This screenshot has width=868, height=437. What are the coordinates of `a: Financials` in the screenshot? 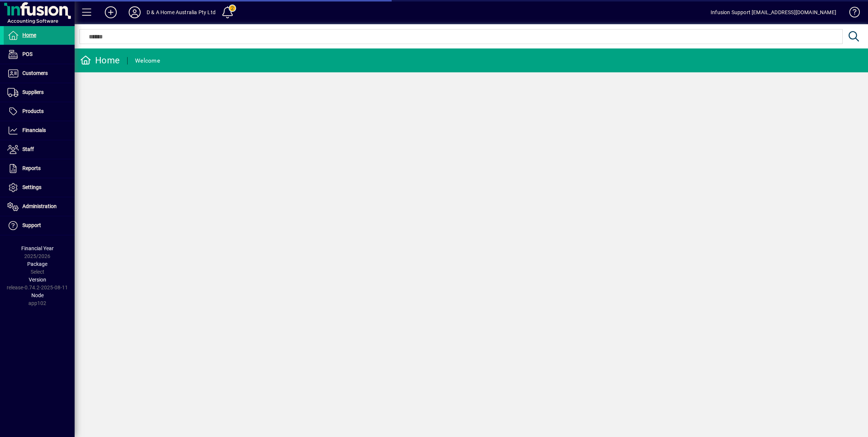 It's located at (39, 130).